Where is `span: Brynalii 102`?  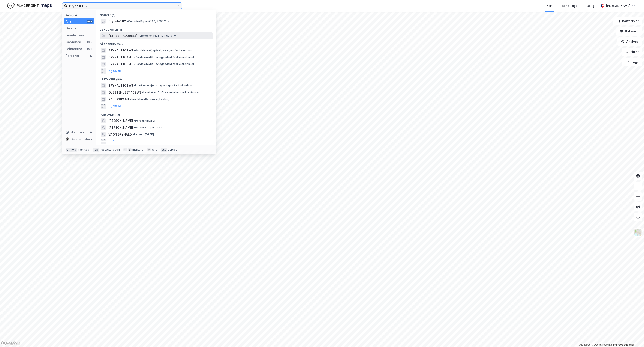
span: Brynalii 102 is located at coordinates (117, 21).